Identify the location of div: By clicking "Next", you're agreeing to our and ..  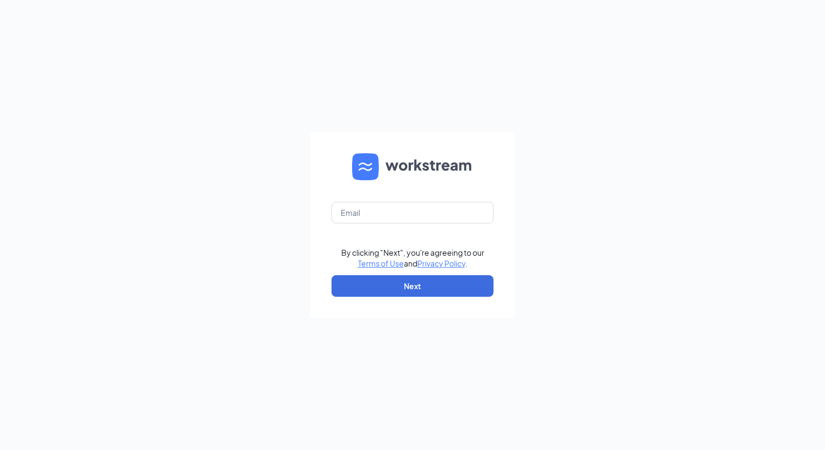
(413, 258).